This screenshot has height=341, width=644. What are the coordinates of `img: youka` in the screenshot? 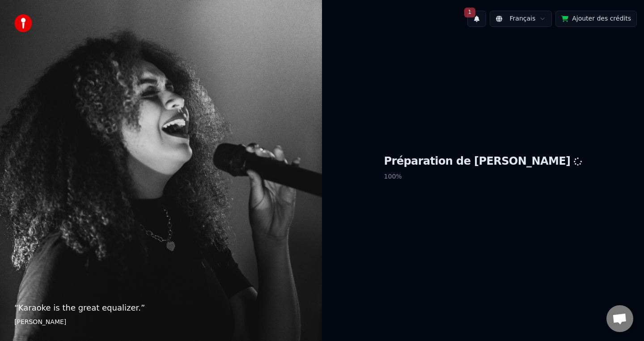 It's located at (23, 23).